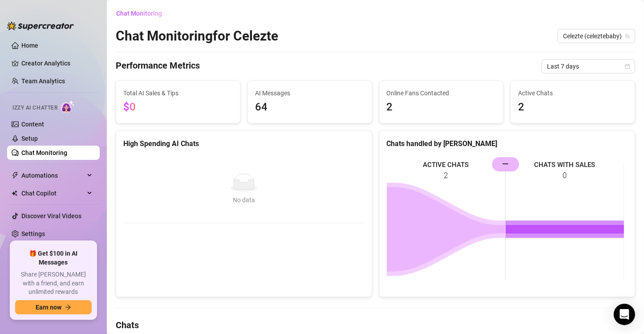 This screenshot has height=334, width=644. What do you see at coordinates (376, 326) in the screenshot?
I see `h4: Chats` at bounding box center [376, 326].